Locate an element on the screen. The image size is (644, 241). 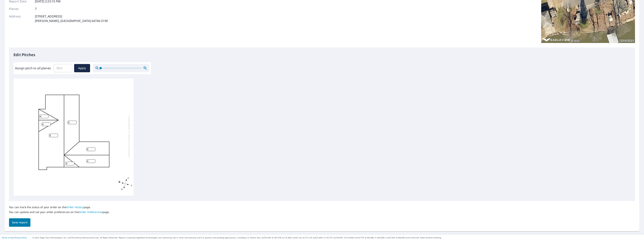
button: Apply is located at coordinates (82, 68).